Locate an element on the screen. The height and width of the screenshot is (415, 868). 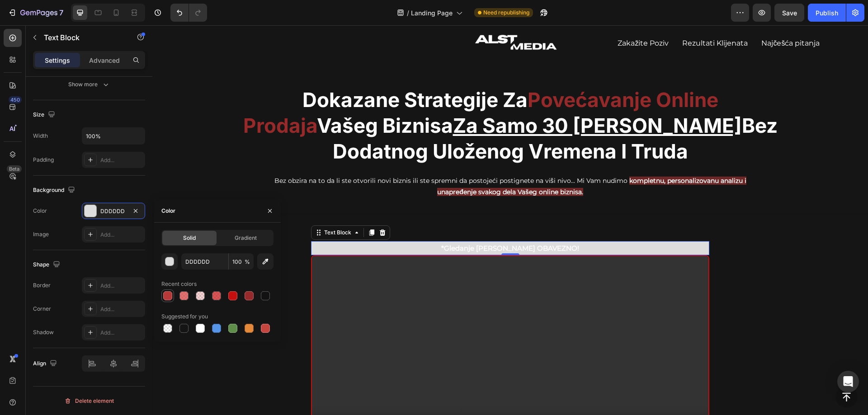
span: Gradient is located at coordinates (246, 238).